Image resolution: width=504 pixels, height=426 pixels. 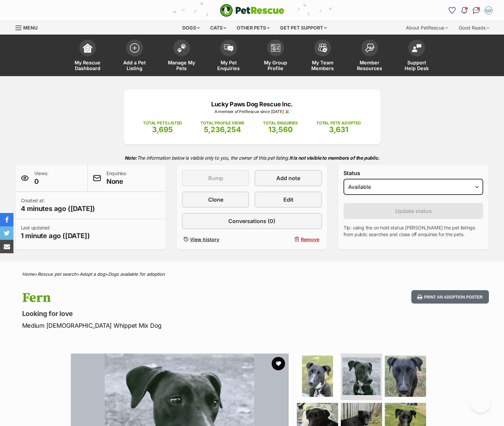 I want to click on a: View history, so click(x=216, y=239).